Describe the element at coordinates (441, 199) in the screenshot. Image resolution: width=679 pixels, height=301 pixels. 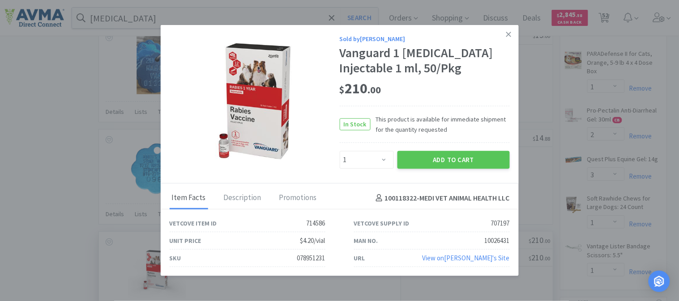
I see `h4: 100118322 - MEDI VET ANIMAL HEALTH LLC` at that location.